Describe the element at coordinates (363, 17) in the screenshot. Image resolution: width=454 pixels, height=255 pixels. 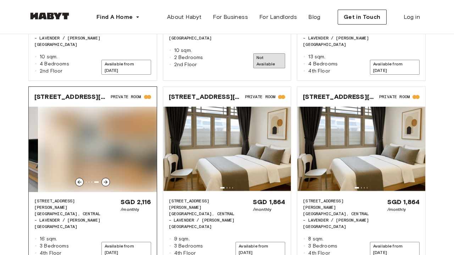
I see `span: Get in Touch` at that location.